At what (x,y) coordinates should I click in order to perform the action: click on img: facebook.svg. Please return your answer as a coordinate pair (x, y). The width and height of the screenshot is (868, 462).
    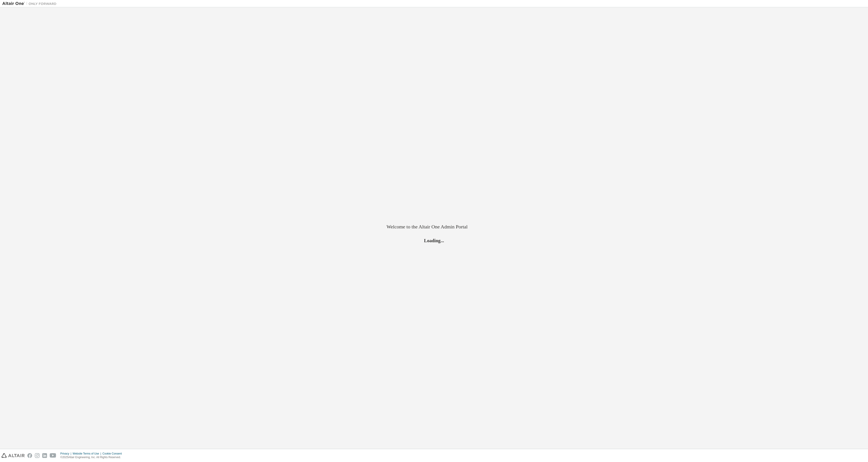
    Looking at the image, I should click on (30, 456).